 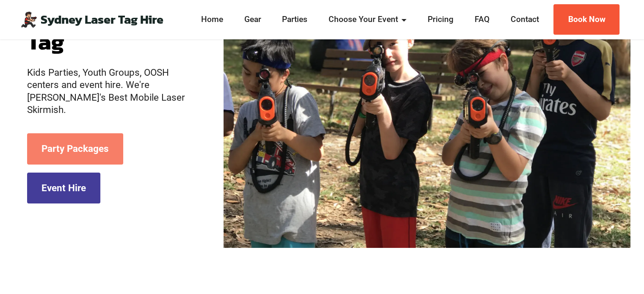 What do you see at coordinates (29, 19) in the screenshot?
I see `img: Mobile Laser Tag Parties Sydney` at bounding box center [29, 19].